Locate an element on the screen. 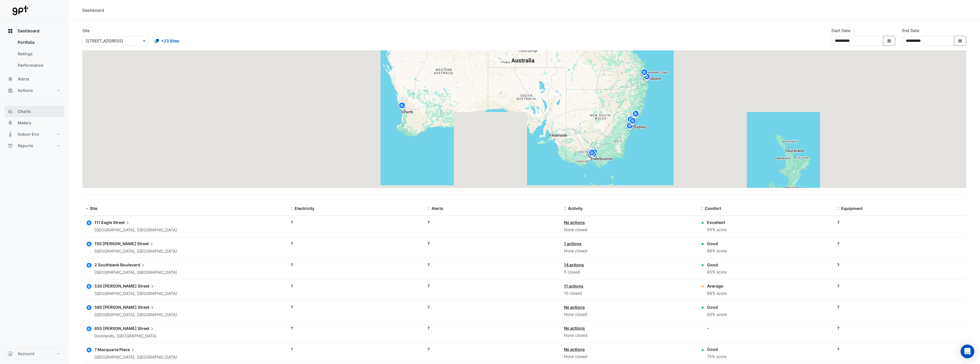 The width and height of the screenshot is (980, 364). span: Comfort is located at coordinates (713, 208).